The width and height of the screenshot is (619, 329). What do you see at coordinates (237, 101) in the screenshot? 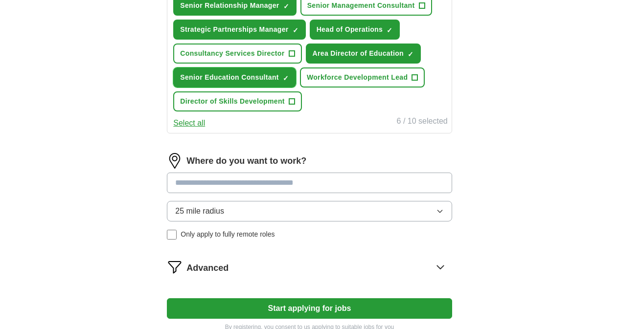
I see `button: Director of Skills Development` at bounding box center [237, 101].